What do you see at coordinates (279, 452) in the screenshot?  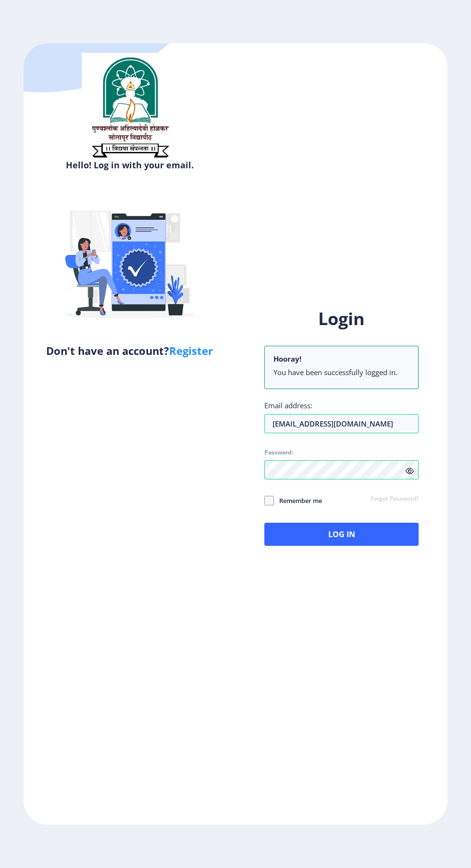 I see `label: Password:` at bounding box center [279, 452].